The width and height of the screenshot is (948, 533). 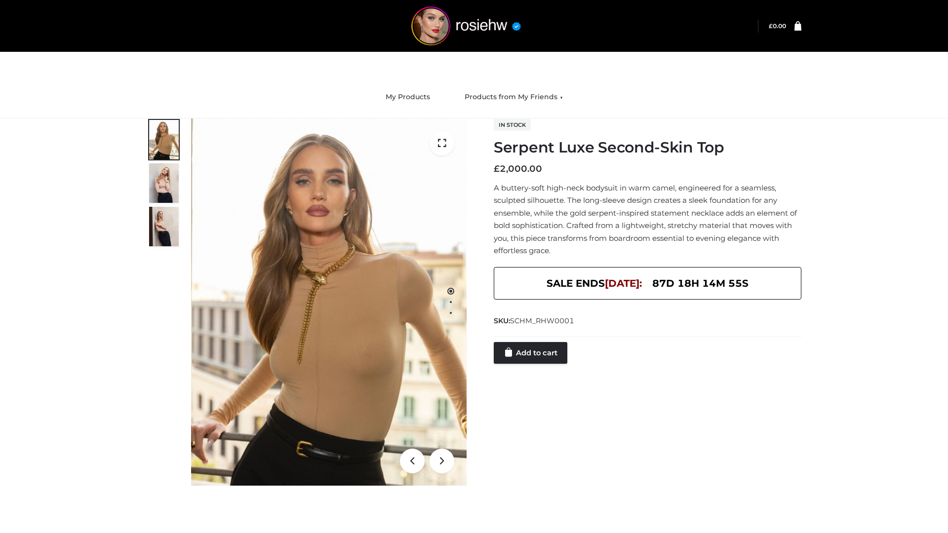 I want to click on span: 87d 18h 14m 55s, so click(x=700, y=283).